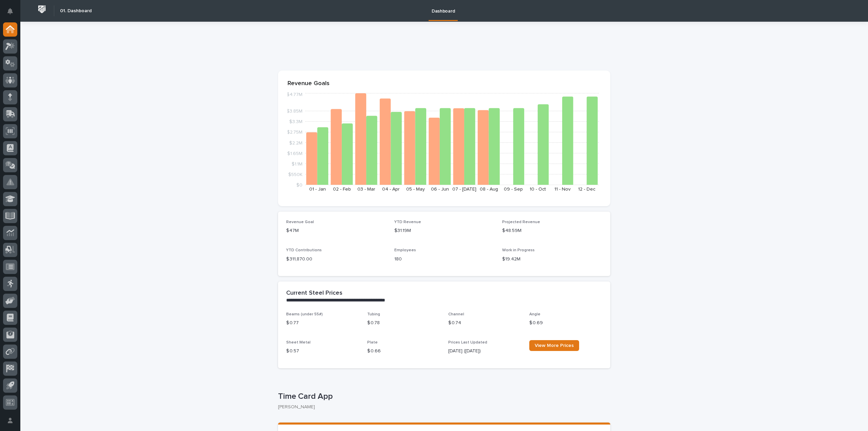  Describe the element at coordinates (41, 9) in the screenshot. I see `img: Workspace Logo` at that location.